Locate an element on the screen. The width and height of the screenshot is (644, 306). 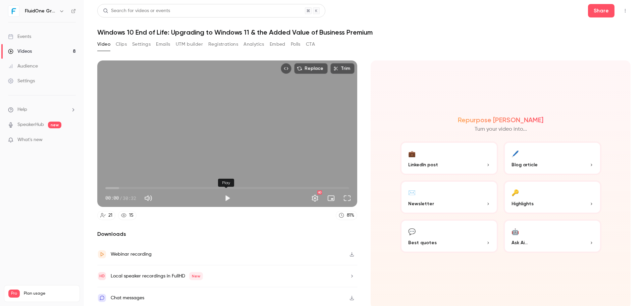
div: HD is located at coordinates (319, 192).